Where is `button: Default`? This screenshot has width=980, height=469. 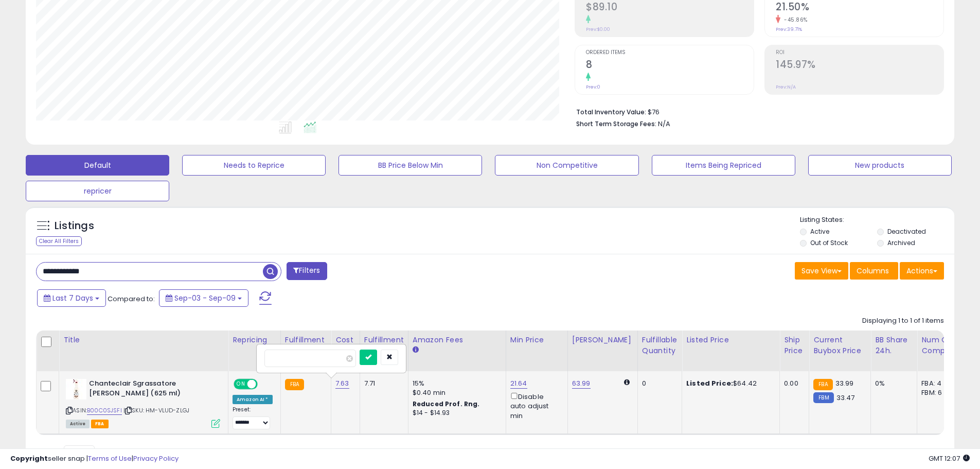
button: Default is located at coordinates (97, 165).